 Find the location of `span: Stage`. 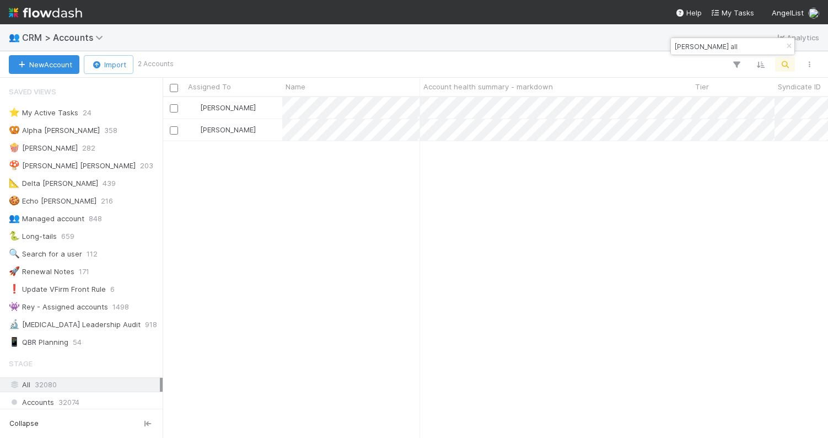

span: Stage is located at coordinates (20, 363).